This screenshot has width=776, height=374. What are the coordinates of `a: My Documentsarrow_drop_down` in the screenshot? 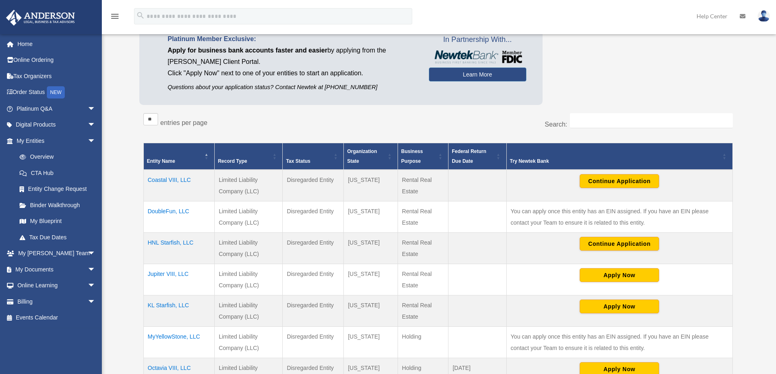 It's located at (57, 270).